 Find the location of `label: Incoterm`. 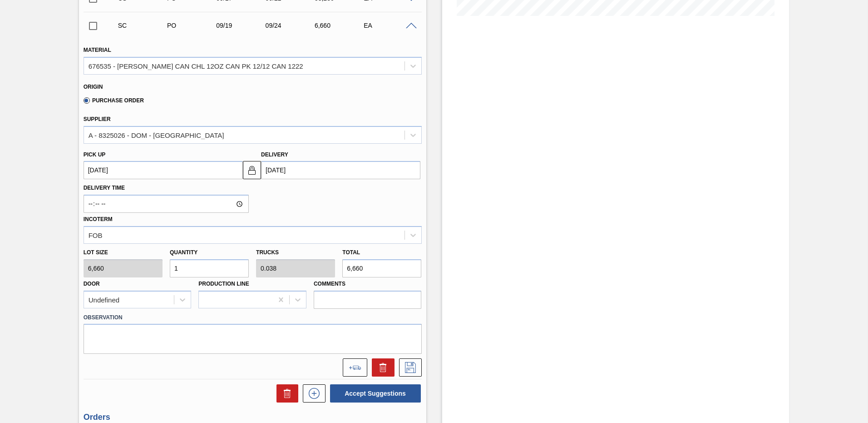

label: Incoterm is located at coordinates (98, 219).